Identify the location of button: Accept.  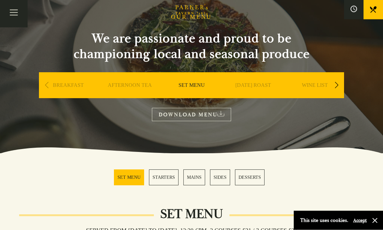
(360, 220).